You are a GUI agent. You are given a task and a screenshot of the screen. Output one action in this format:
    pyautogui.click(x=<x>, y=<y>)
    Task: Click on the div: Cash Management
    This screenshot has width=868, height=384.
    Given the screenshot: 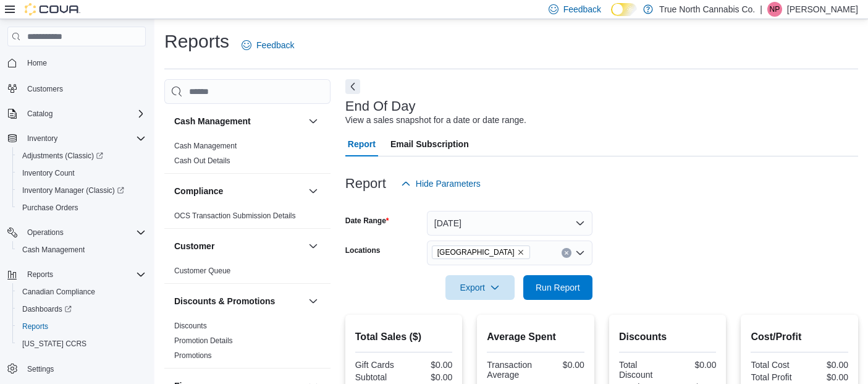 What is the action you would take?
    pyautogui.click(x=247, y=156)
    